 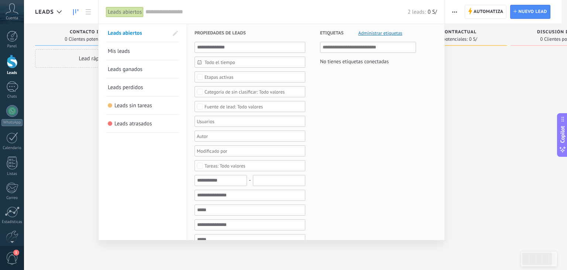 What do you see at coordinates (12, 73) in the screenshot?
I see `div: Leads` at bounding box center [12, 73].